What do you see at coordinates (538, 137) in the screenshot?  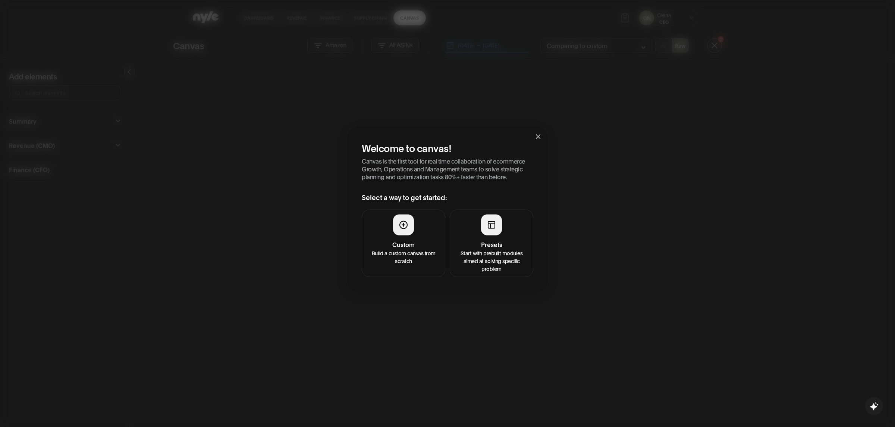 I see `span: close` at bounding box center [538, 137].